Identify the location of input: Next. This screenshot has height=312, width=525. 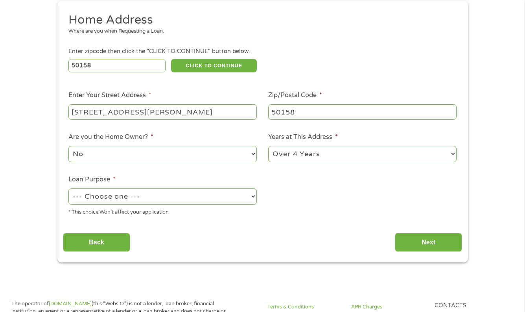
(428, 242).